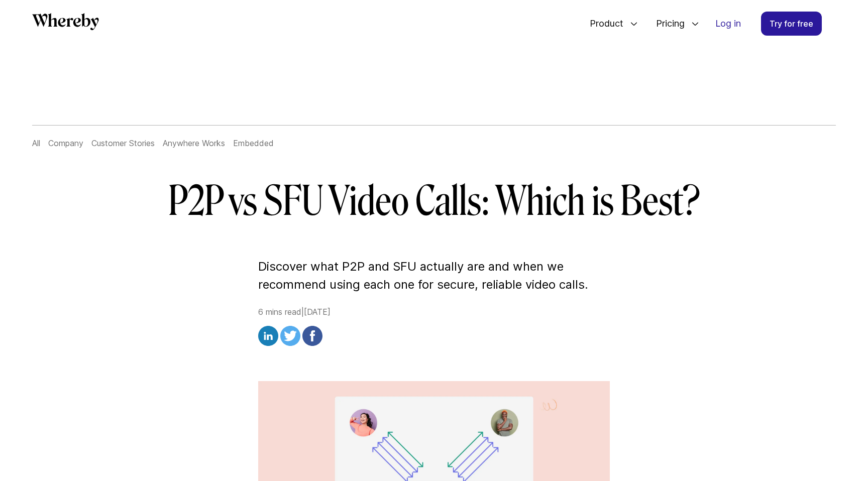 The width and height of the screenshot is (868, 481). I want to click on p: Discover what P2P and SFU actually are and when we recommend using each one for secure, reliable ..., so click(434, 275).